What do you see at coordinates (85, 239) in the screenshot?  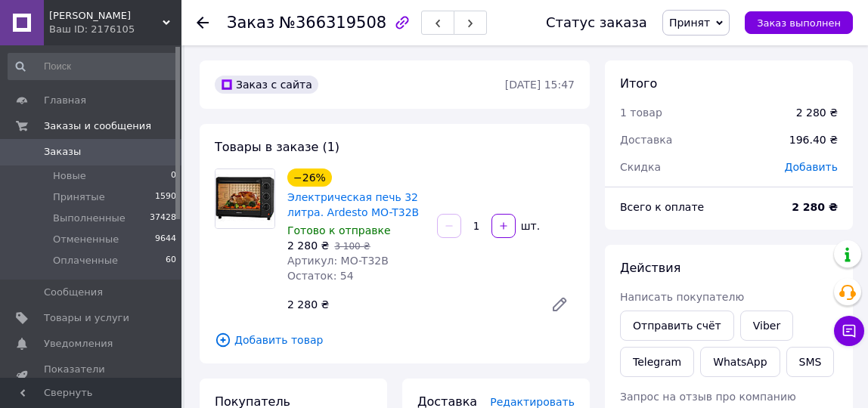 I see `span: Отмененные` at bounding box center [85, 239].